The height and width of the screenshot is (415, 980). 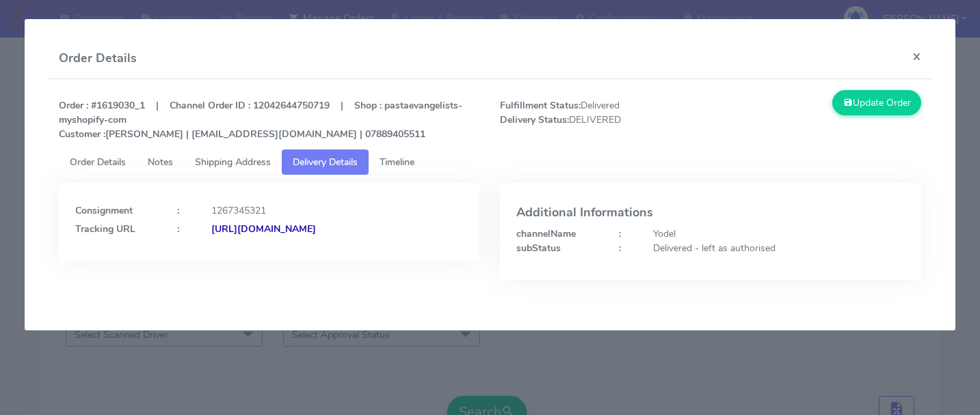 What do you see at coordinates (337, 210) in the screenshot?
I see `div: 1267345321` at bounding box center [337, 210].